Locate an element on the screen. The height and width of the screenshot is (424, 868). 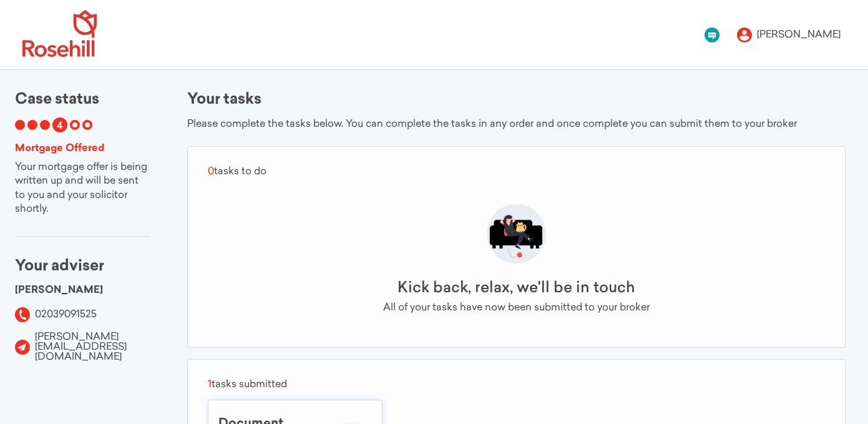
img: logo is located at coordinates (60, 33).